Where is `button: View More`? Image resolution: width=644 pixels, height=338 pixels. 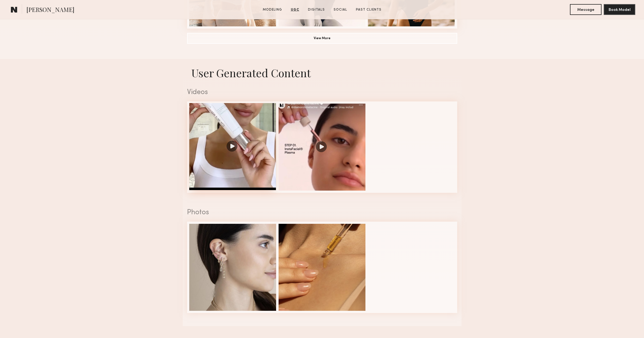 button: View More is located at coordinates (322, 38).